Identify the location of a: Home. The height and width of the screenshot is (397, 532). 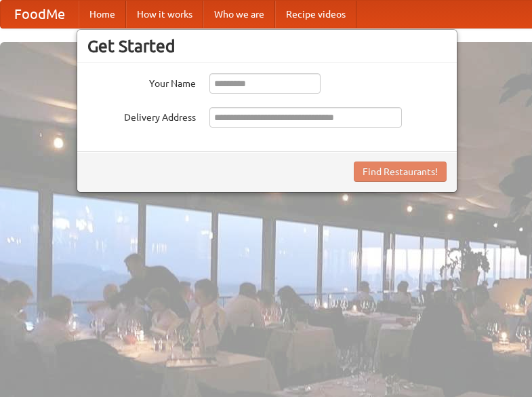
(102, 14).